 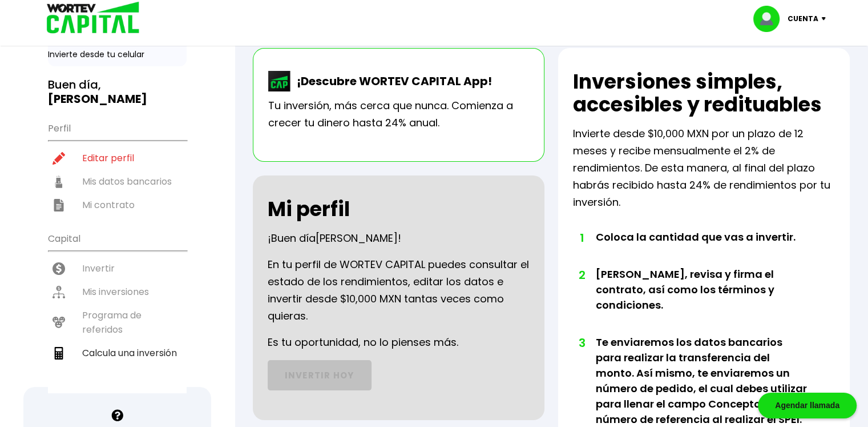 What do you see at coordinates (59, 353) in the screenshot?
I see `img: calculadora-icon.17d418c4.svg` at bounding box center [59, 353].